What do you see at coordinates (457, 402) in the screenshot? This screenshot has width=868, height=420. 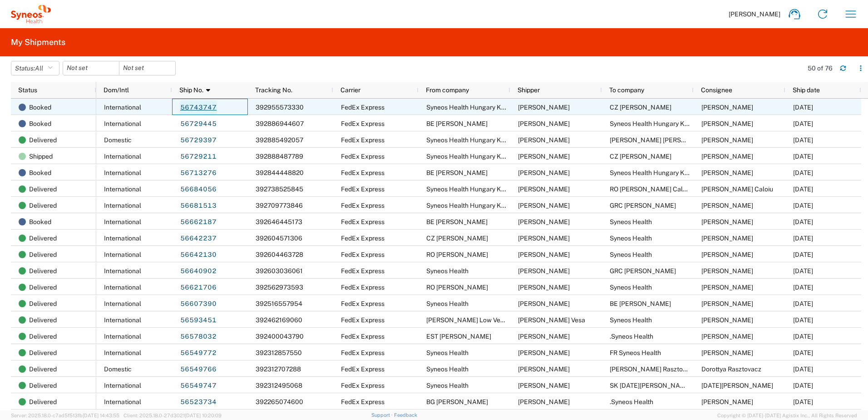 I see `span: BG Veronika Vutova` at bounding box center [457, 402].